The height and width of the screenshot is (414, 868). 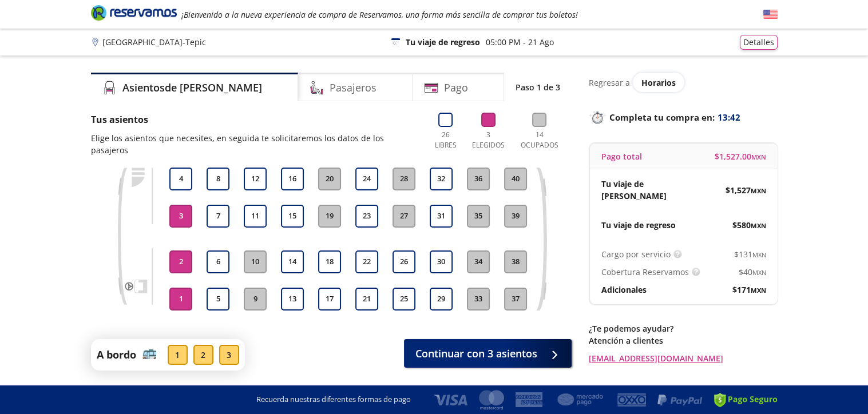 What do you see at coordinates (330, 216) in the screenshot?
I see `button: 19` at bounding box center [330, 216].